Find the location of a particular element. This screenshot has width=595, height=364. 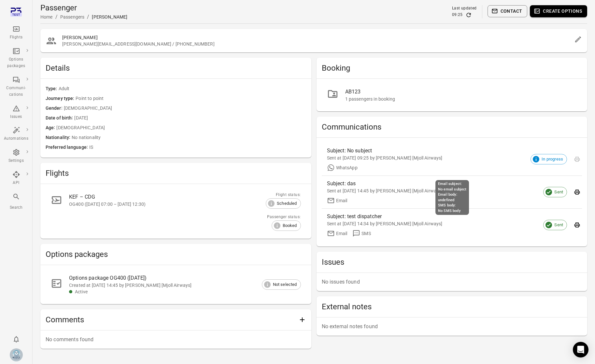

span: Booked is located at coordinates (290, 226).